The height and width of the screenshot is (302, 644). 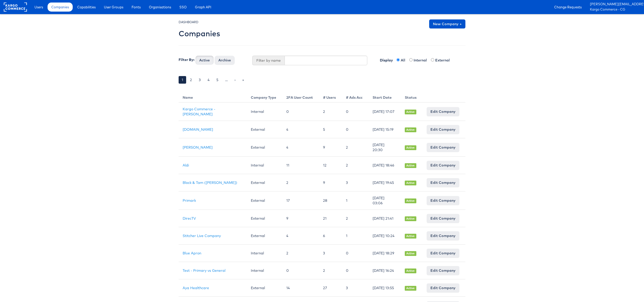 I want to click on a: 3, so click(x=200, y=80).